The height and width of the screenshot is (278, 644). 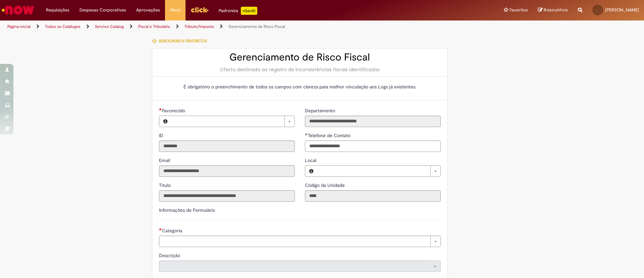 What do you see at coordinates (165, 121) in the screenshot?
I see `button: Favorecido, Visualizar este registro` at bounding box center [165, 121].